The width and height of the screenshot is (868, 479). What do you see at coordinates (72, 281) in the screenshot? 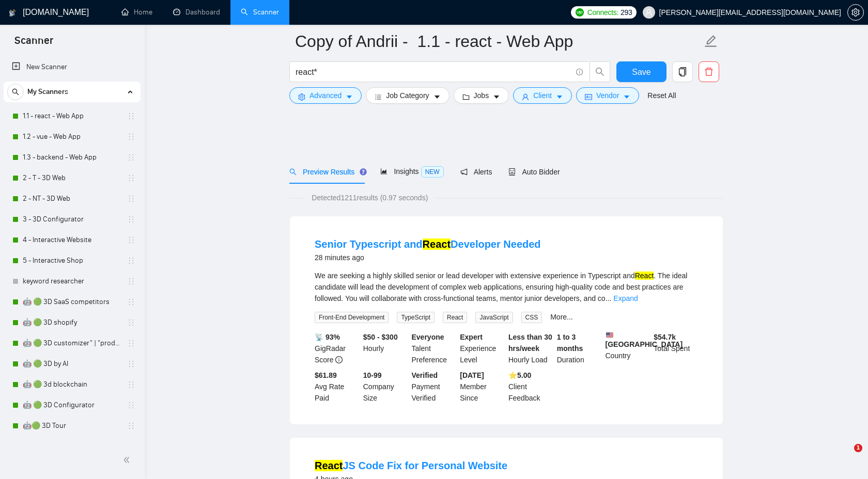
I see `a: keyword researcher` at bounding box center [72, 281].